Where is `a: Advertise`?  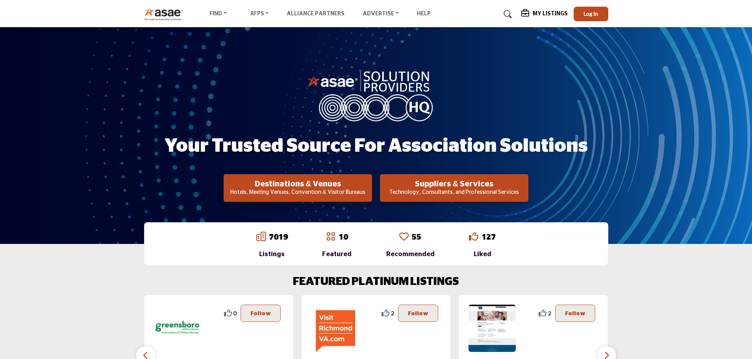 a: Advertise is located at coordinates (381, 14).